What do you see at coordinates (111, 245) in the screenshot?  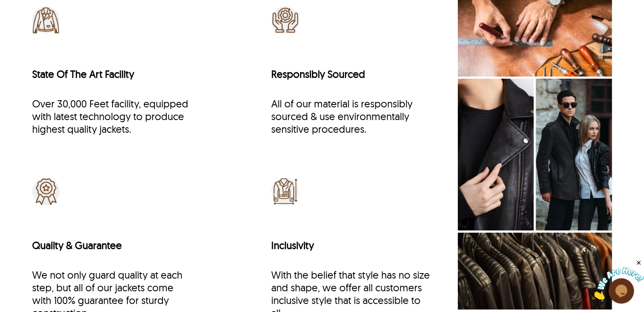 I see `div: Quality & Guarantee` at bounding box center [111, 245].